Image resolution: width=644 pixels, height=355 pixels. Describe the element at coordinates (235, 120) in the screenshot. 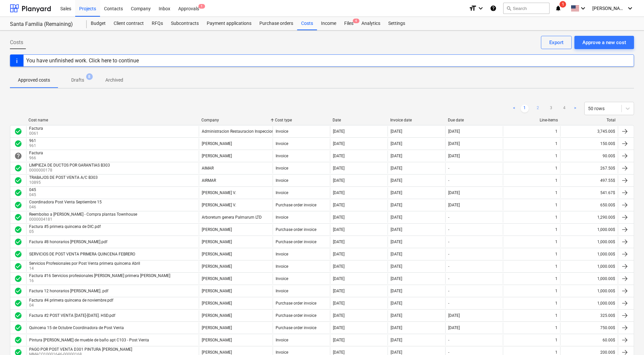

I see `div: Company` at that location.